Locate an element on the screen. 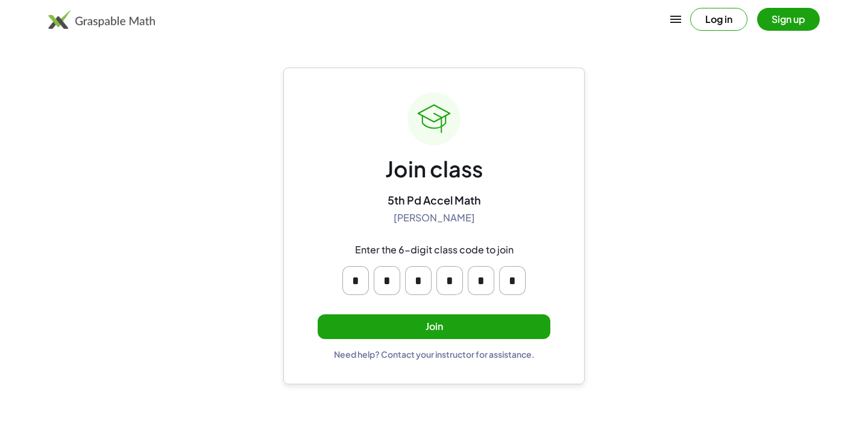  input: Please enter OTP character 3 is located at coordinates (419, 280).